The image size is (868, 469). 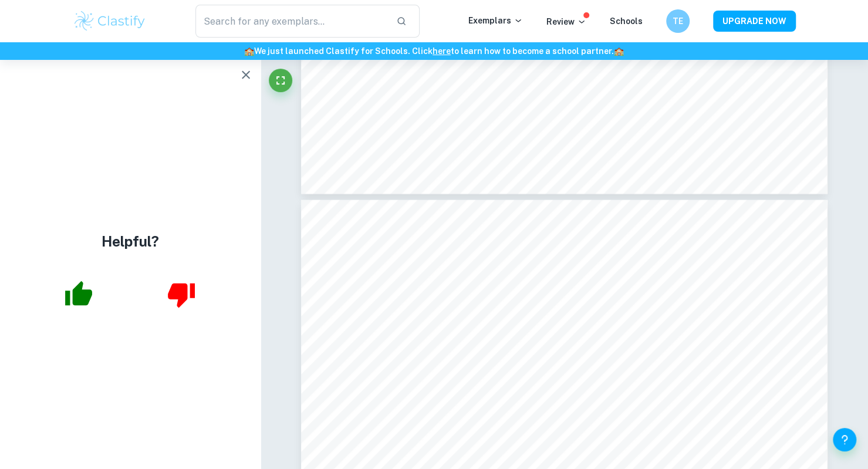 I want to click on input: Search for any exemplars..., so click(x=291, y=21).